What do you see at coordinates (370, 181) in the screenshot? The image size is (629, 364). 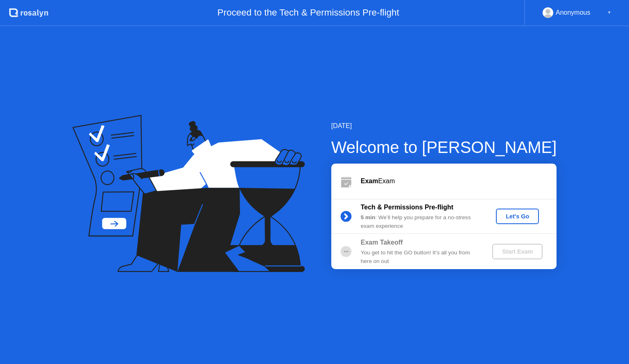 I see `b: Exam` at bounding box center [370, 181].